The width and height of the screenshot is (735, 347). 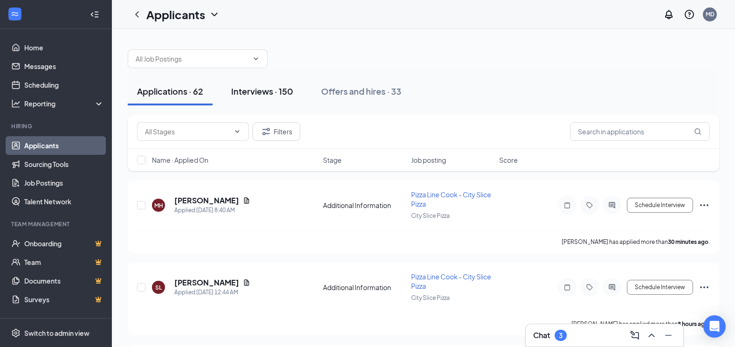 What do you see at coordinates (361, 91) in the screenshot?
I see `div: Offers and hires · 33` at bounding box center [361, 91].